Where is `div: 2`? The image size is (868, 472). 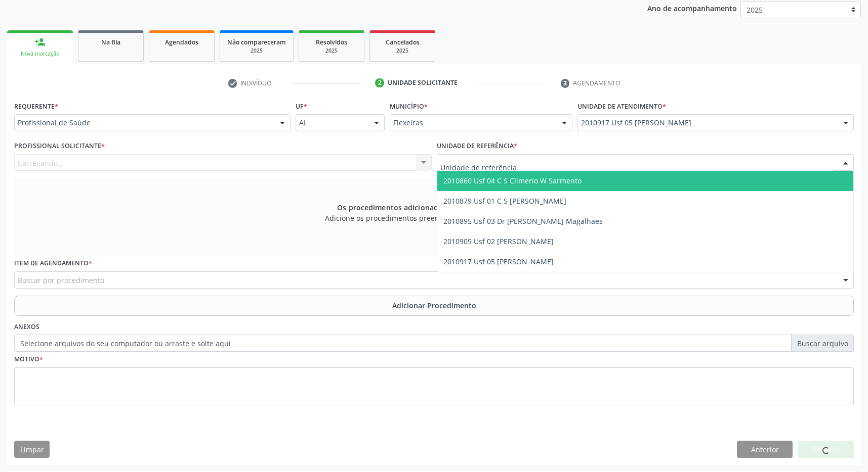 div: 2 is located at coordinates (379, 83).